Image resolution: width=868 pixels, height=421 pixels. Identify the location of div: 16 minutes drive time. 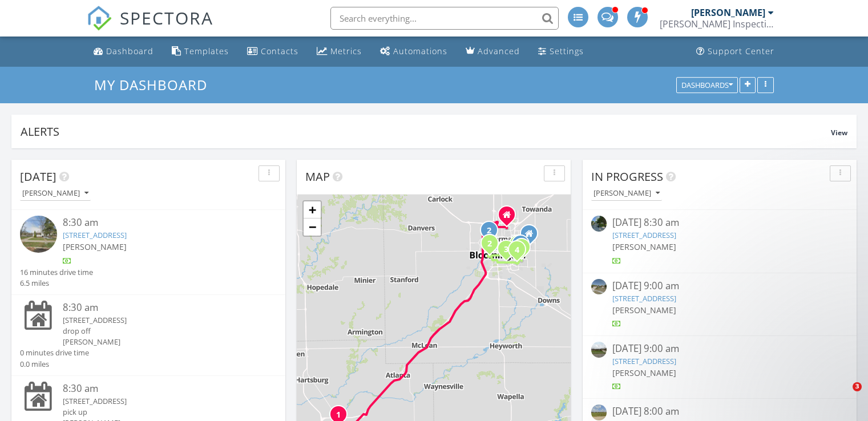
(57, 272).